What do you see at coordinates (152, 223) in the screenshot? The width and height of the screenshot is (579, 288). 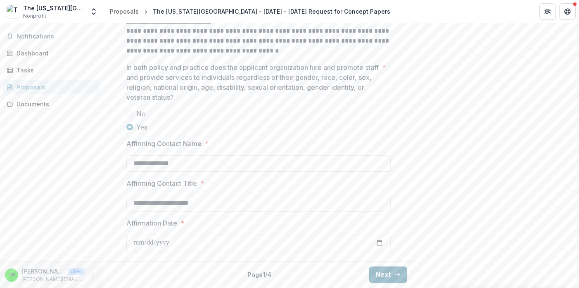 I see `p: Affirmation Date` at bounding box center [152, 223].